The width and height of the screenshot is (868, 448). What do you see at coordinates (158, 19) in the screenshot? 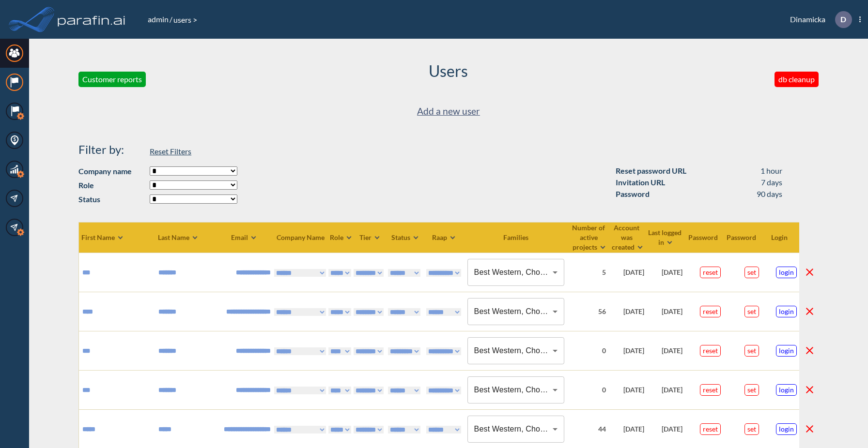
I see `a: admin` at bounding box center [158, 19].